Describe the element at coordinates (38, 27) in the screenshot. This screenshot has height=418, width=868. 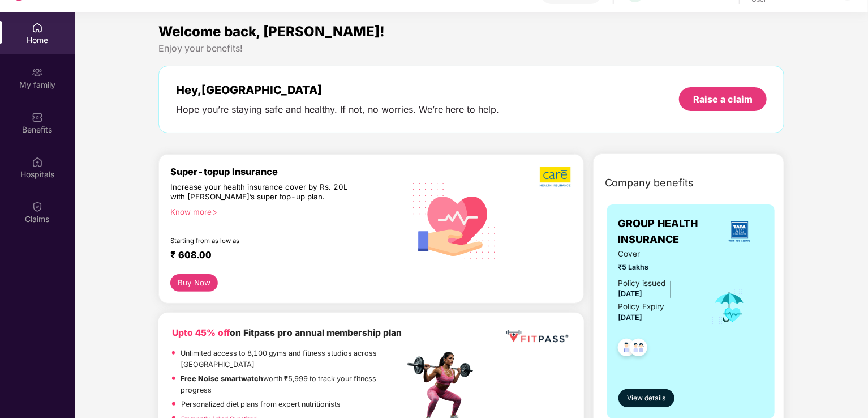
I see `img: svg+xml;base64,PHN2ZyBpZD0iSG9tZSIgeG1sbnM9Imh0dHA6Ly93d3cudzMub3JnLzIwMDAvc3ZnIiB3aWR0aD0iMjAiIG...` at that location.